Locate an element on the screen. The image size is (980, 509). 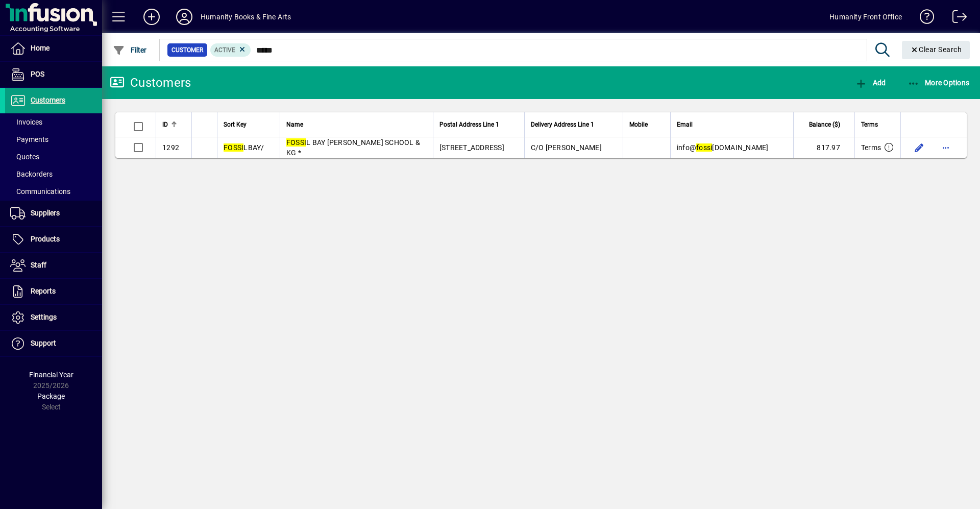
span: Customers is located at coordinates (48, 100).